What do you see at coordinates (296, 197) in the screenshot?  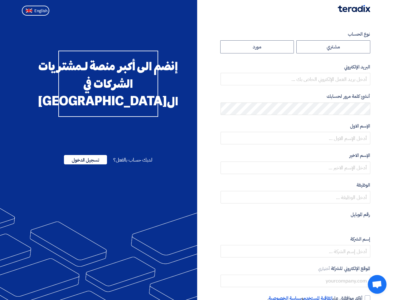 I see `input: أدخل الوظيفة ...` at bounding box center [296, 197].